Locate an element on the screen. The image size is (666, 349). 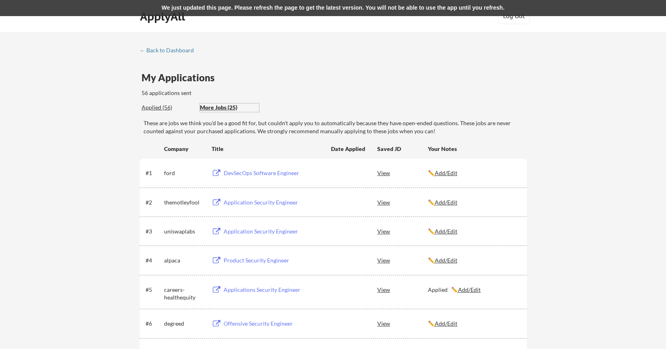
div: ford is located at coordinates (184, 173).